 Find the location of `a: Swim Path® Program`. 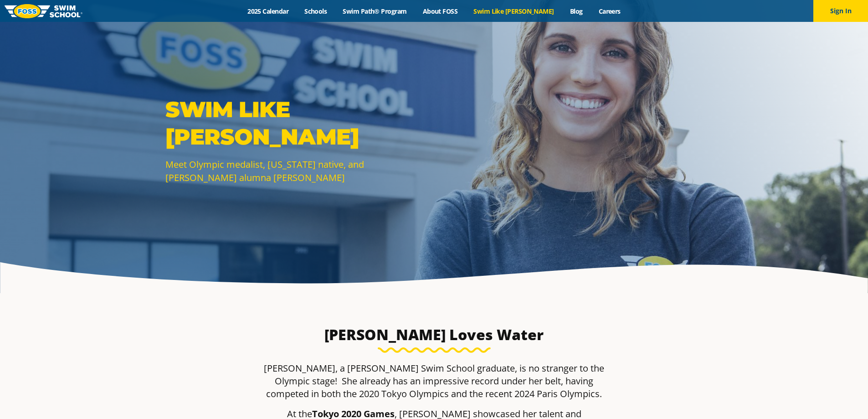

a: Swim Path® Program is located at coordinates (375, 11).